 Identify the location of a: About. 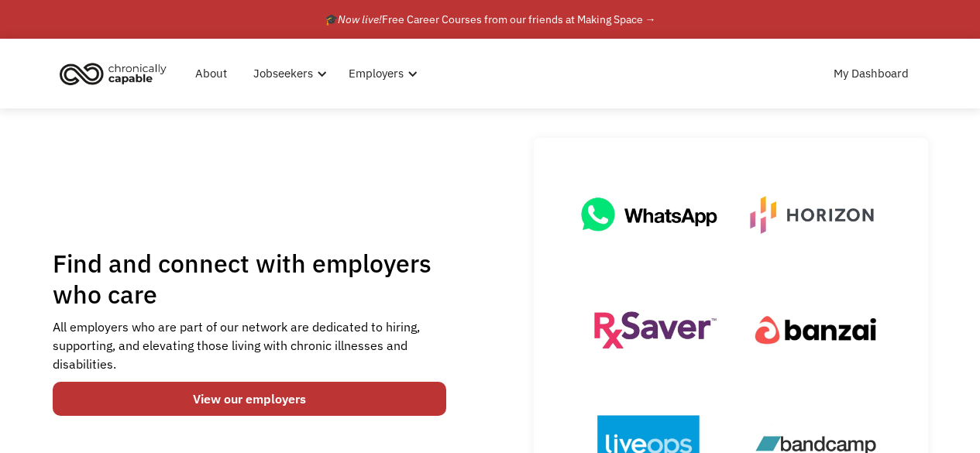
(210, 73).